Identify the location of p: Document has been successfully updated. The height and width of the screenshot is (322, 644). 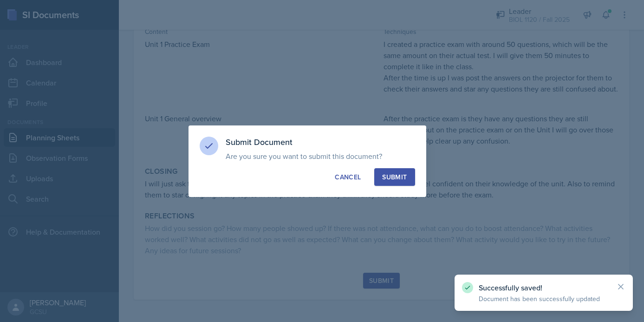
(544, 298).